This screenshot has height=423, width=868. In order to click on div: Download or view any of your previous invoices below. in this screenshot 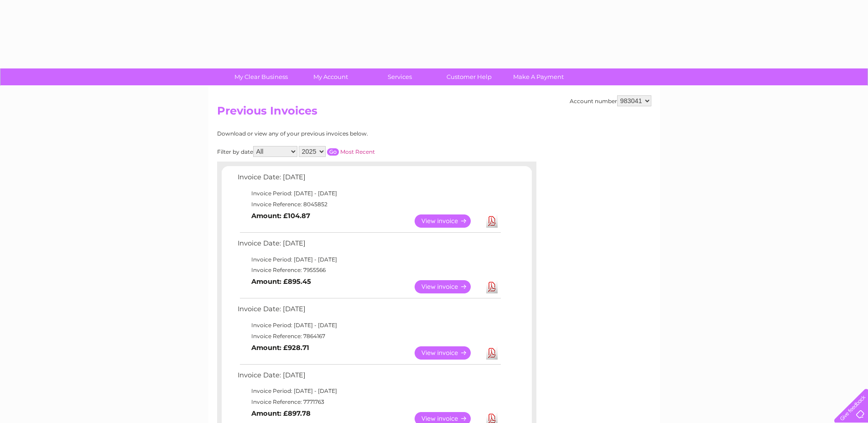, I will do `click(337, 134)`.